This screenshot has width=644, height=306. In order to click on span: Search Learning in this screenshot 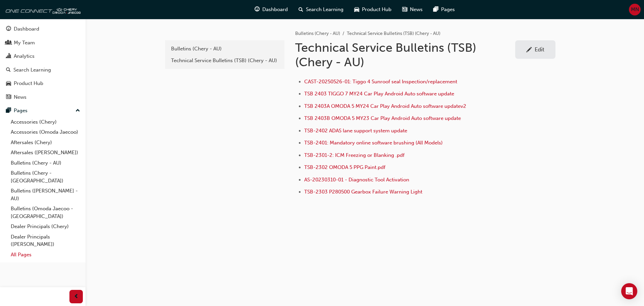, I will do `click(325, 10)`.